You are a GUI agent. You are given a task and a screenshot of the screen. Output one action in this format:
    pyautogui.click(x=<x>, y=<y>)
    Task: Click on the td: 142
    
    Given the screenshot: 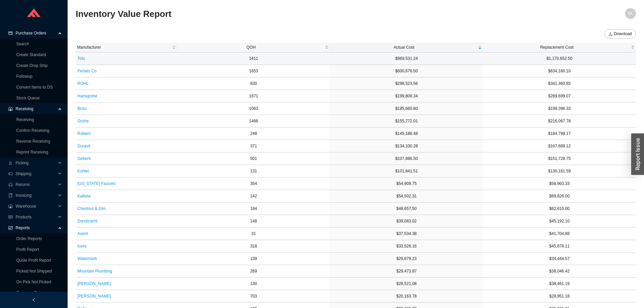 What is the action you would take?
    pyautogui.click(x=254, y=196)
    